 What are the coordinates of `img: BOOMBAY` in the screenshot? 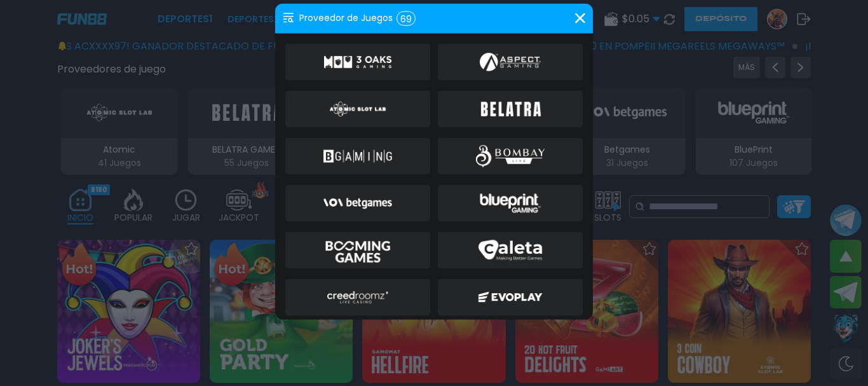 It's located at (510, 156).